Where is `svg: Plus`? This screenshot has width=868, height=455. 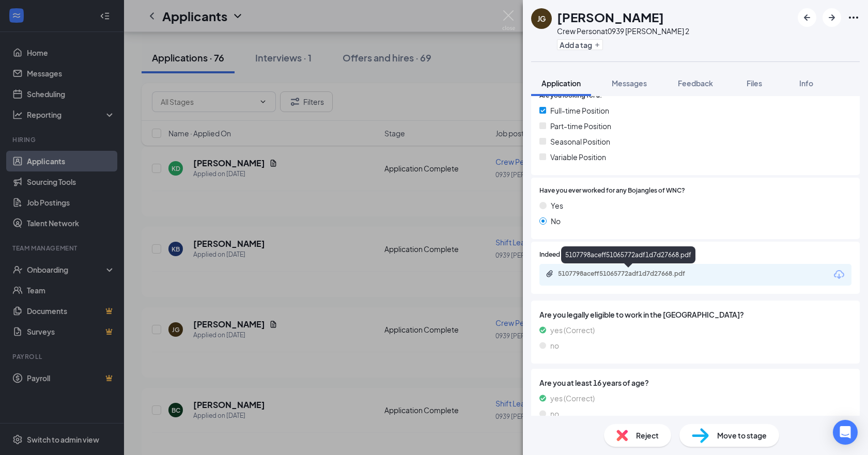
svg: Plus is located at coordinates (597, 45).